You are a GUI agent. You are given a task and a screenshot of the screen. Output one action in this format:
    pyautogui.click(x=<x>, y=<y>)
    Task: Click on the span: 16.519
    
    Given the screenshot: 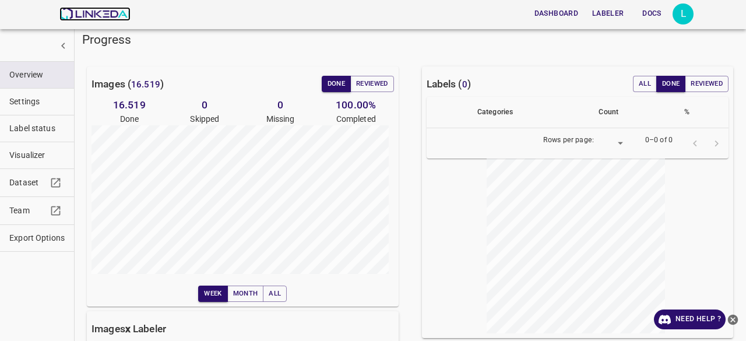 What is the action you would take?
    pyautogui.click(x=146, y=85)
    